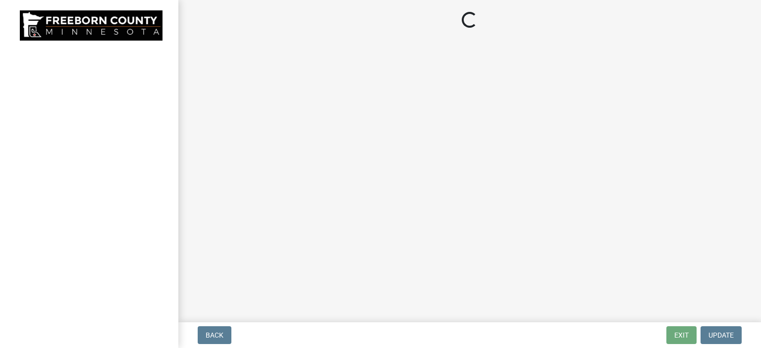  What do you see at coordinates (91, 25) in the screenshot?
I see `img: Freeborn County, Minnesota` at bounding box center [91, 25].